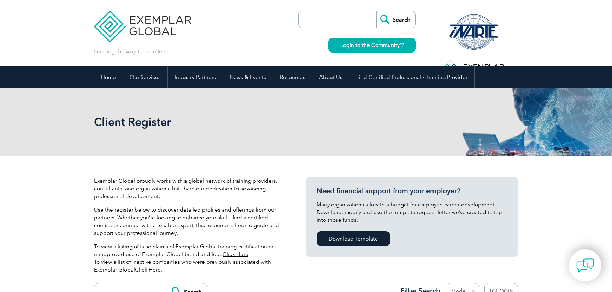 The height and width of the screenshot is (292, 612). Describe the element at coordinates (412, 213) in the screenshot. I see `p: Many organizations allocate a budget for employee career development. Download, modify and use th...` at that location.